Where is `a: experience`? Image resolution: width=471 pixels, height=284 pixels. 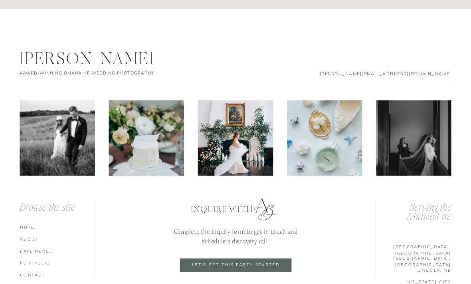 a: experience is located at coordinates (59, 251).